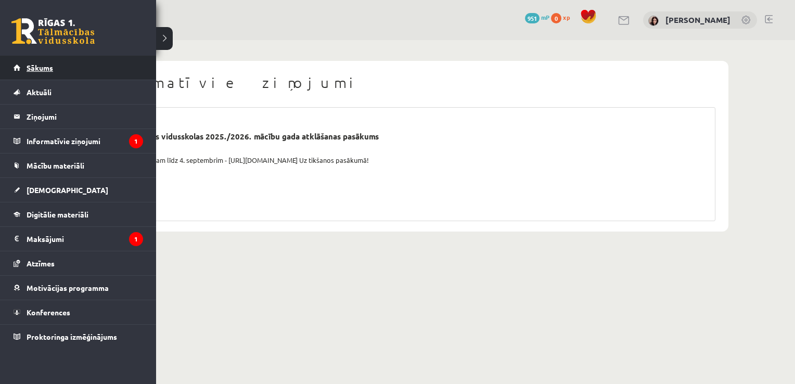 Image resolution: width=795 pixels, height=384 pixels. Describe the element at coordinates (68, 288) in the screenshot. I see `span: Motivācijas programma` at that location.